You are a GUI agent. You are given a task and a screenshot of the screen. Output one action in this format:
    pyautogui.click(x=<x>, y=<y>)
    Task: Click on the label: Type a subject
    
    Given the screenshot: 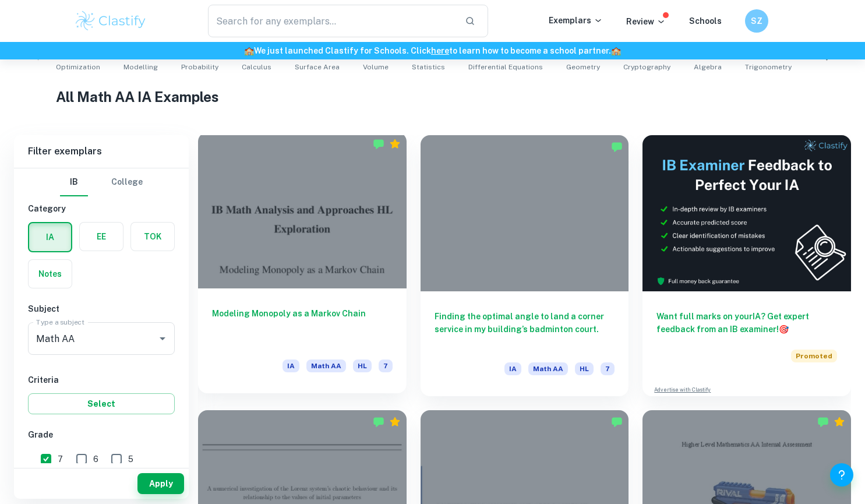 What is the action you would take?
    pyautogui.click(x=60, y=321)
    